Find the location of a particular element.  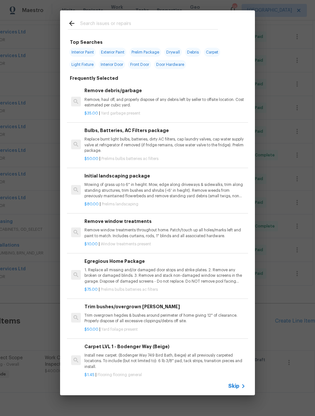

p: Remove, haul off, and properly dispose of any debris left by seller to offsite location. Cost est... is located at coordinates (165, 103).